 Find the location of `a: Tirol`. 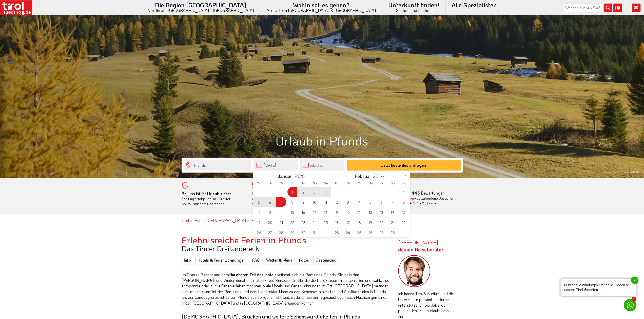

a: Tirol is located at coordinates (185, 220).